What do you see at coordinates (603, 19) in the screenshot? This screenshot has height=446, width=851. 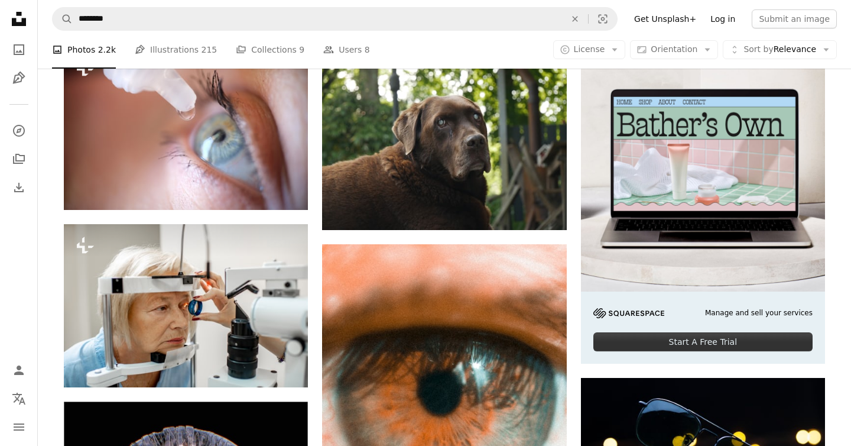 I see `button: Visual search` at bounding box center [603, 19].